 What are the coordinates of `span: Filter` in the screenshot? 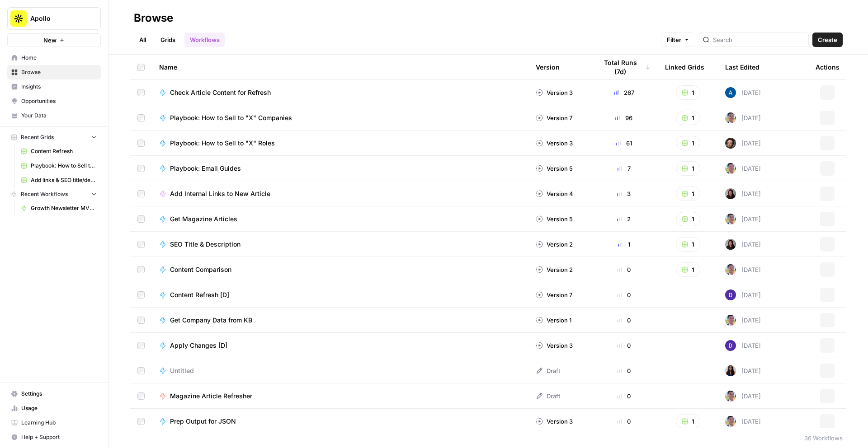 It's located at (674, 40).